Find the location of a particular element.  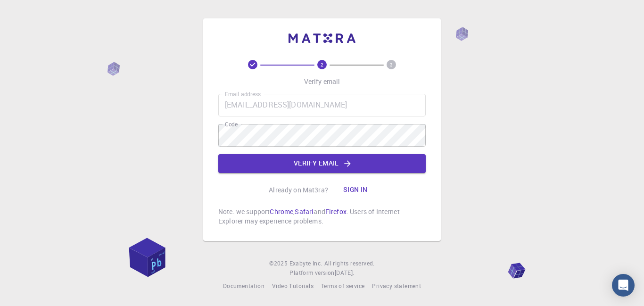

a: Safari is located at coordinates (304, 211).